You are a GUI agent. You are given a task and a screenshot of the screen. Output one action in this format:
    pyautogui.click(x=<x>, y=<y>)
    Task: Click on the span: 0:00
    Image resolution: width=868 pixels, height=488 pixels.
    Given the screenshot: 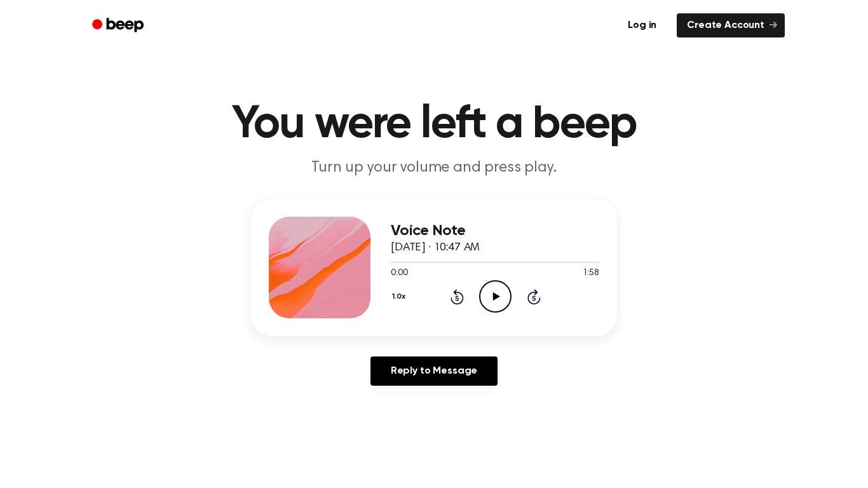 What is the action you would take?
    pyautogui.click(x=400, y=273)
    